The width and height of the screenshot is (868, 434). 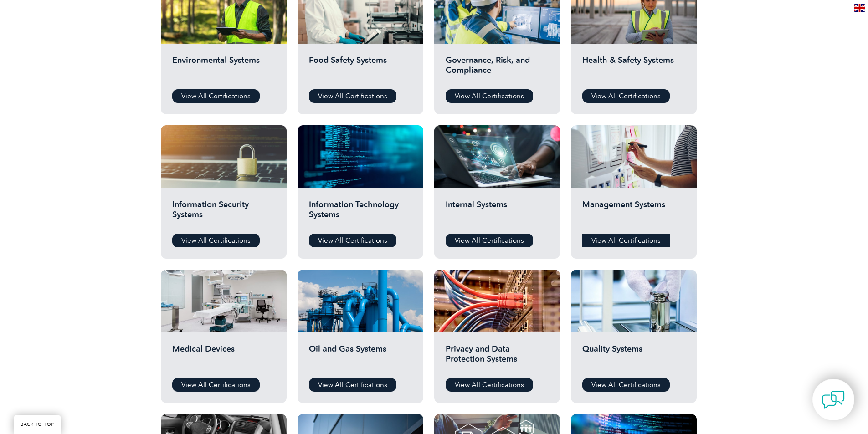 I want to click on h2: Oil and Gas Systems, so click(x=361, y=358).